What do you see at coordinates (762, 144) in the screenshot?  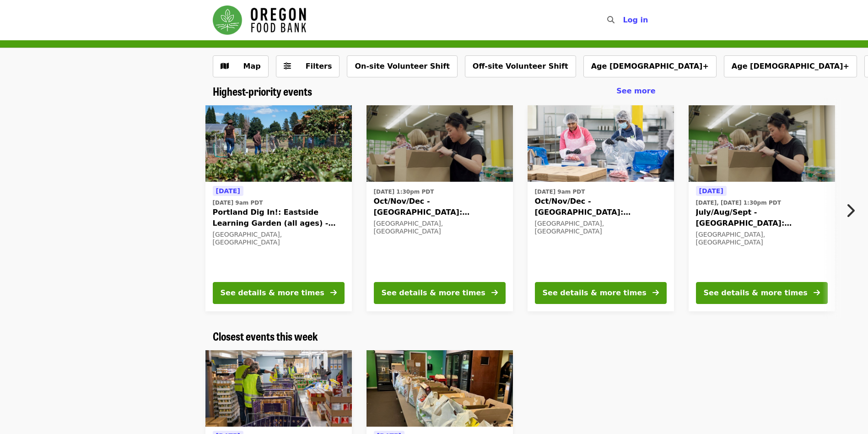 I see `img: July/Aug/Sept - Portland: Repack/Sort (age 8+) organized by Oregon Food Bank` at bounding box center [762, 144].